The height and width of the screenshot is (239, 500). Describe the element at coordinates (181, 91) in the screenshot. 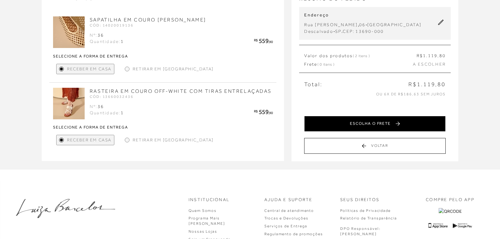

I see `a: RASTEIRA EM COURO OFF-WHITE COM TIRAS ENTRELAÇADAS` at that location.